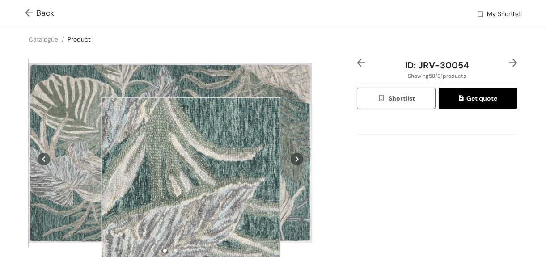 The height and width of the screenshot is (257, 546). I want to click on img: left, so click(361, 63).